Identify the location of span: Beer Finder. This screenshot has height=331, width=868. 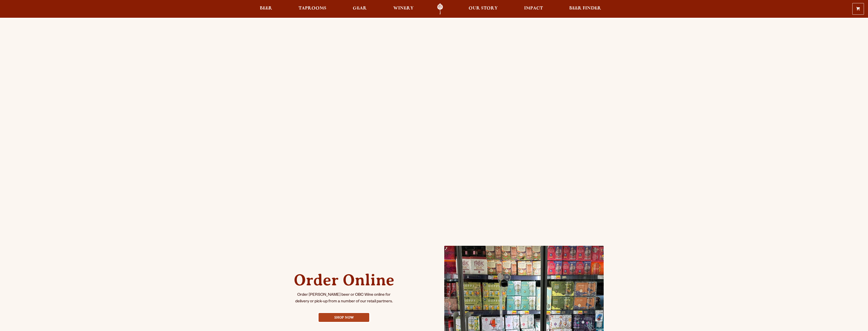
(585, 8).